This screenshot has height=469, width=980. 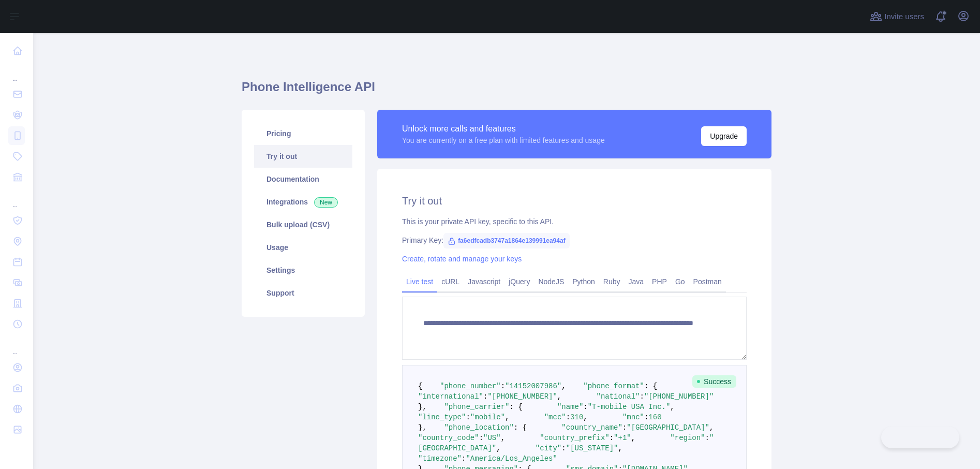 I want to click on span: "timezone", so click(x=440, y=459).